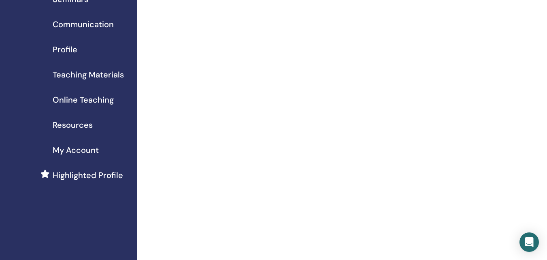  Describe the element at coordinates (65, 49) in the screenshot. I see `span: Profile` at that location.